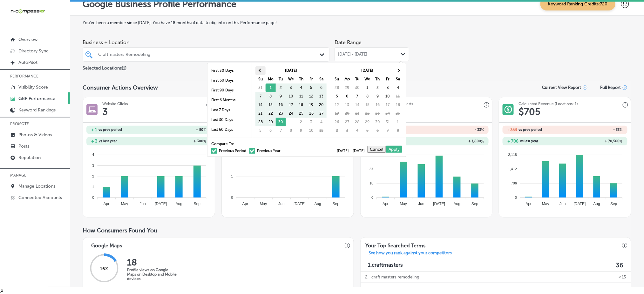 This screenshot has height=294, width=644. Describe the element at coordinates (311, 96) in the screenshot. I see `td: 12` at that location.